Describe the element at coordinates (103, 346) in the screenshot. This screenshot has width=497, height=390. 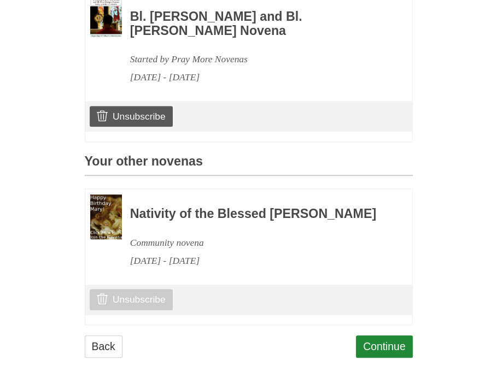
I see `a: Back` at that location.